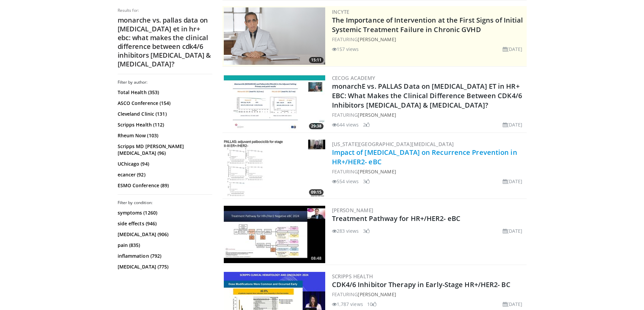  What do you see at coordinates (165, 83) in the screenshot?
I see `h3: Filter by author:` at bounding box center [165, 83].